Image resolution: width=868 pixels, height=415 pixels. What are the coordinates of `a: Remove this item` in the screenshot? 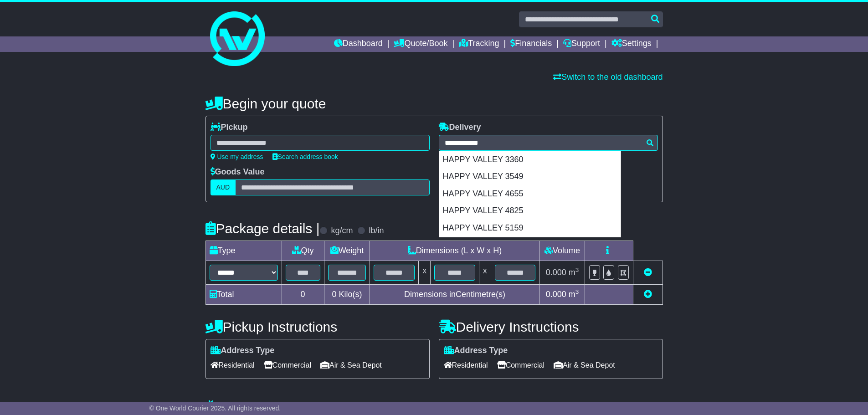 It's located at (648, 272).